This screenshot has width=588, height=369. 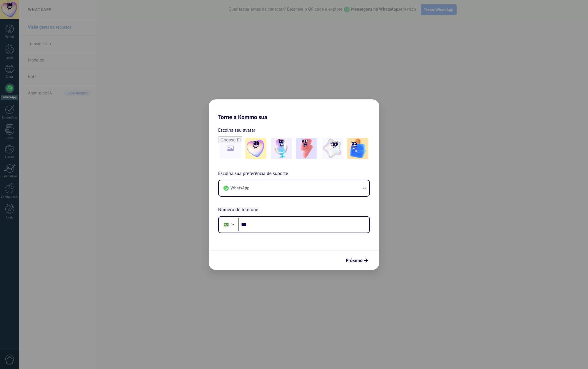 What do you see at coordinates (256, 149) in the screenshot?
I see `img: -1.jpeg` at bounding box center [256, 149].